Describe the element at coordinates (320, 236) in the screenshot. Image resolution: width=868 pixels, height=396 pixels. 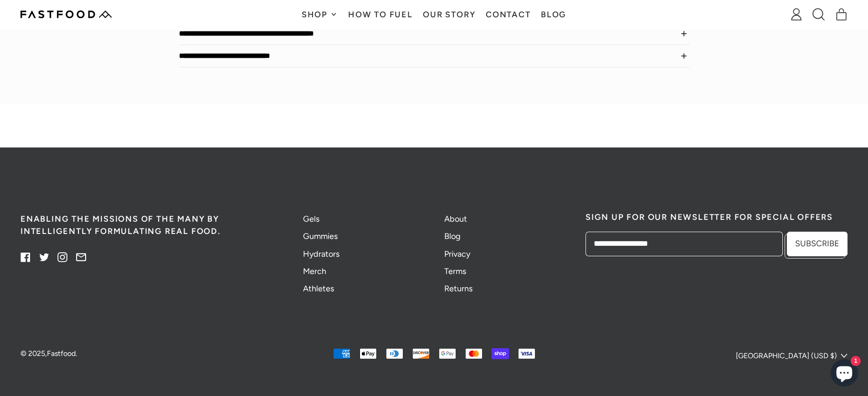
I see `a: Gummies` at that location.